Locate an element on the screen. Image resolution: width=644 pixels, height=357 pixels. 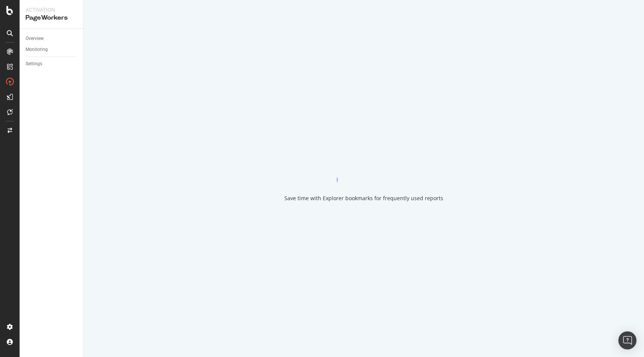
a: Monitoring is located at coordinates (52, 49).